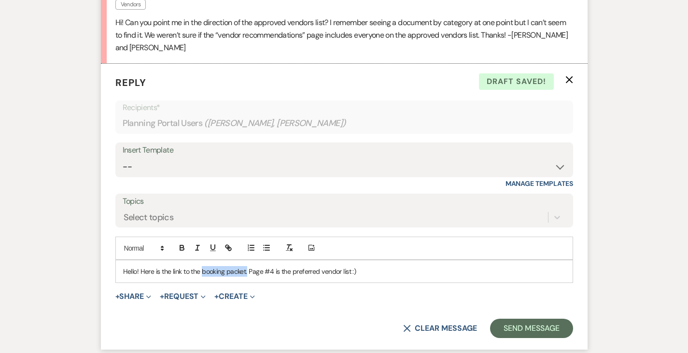 This screenshot has height=353, width=688. I want to click on p: Hello! Here is the link to the booking packet. Page #4 is the preferred vendor list :), so click(344, 271).